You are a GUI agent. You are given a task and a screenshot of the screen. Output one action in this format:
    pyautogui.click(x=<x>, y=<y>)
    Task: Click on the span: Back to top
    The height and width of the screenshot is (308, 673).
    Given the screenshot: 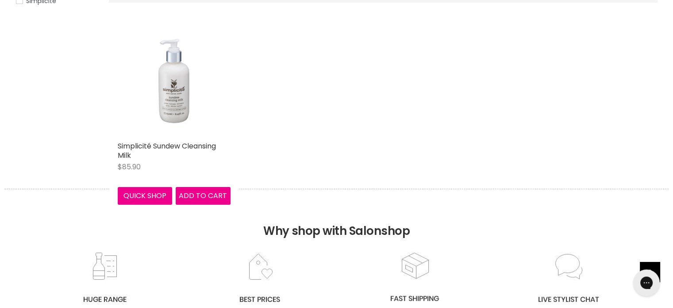 What is the action you would take?
    pyautogui.click(x=650, y=273)
    